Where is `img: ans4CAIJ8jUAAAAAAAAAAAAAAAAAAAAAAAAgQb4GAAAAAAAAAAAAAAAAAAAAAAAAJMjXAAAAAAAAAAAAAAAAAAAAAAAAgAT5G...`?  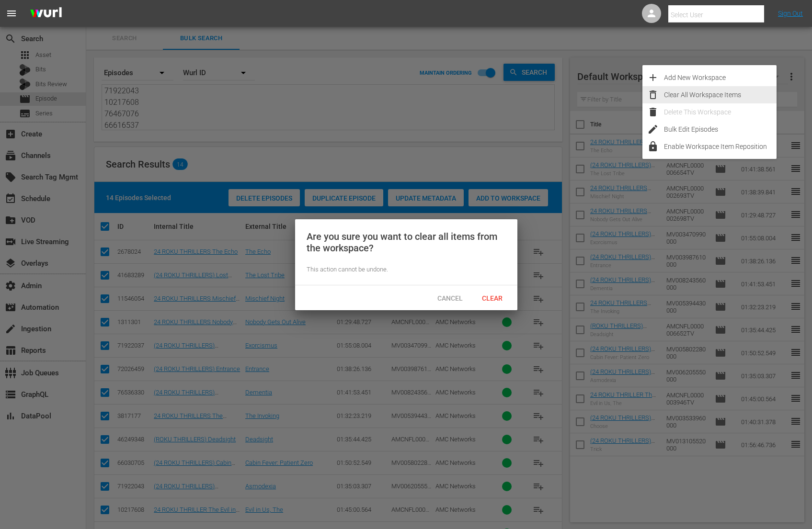
img: ans4CAIJ8jUAAAAAAAAAAAAAAAAAAAAAAAAgQb4GAAAAAAAAAAAAAAAAAAAAAAAAJMjXAAAAAAAAAAAAAAAAAAAAAAAAgAT5G... is located at coordinates (46, 14).